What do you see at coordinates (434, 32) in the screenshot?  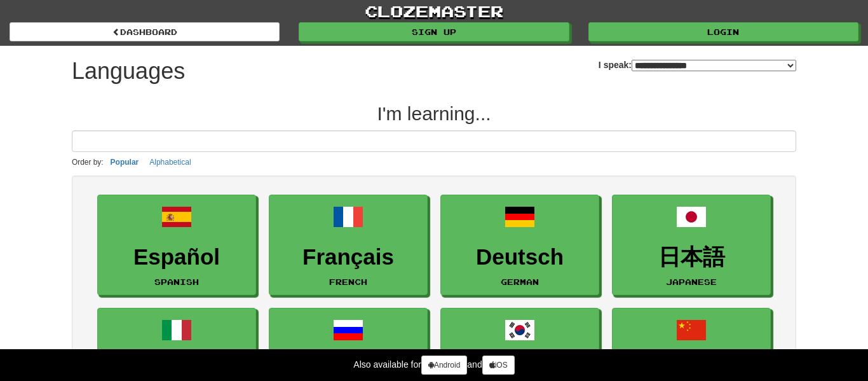 I see `a: Sign up` at bounding box center [434, 32].